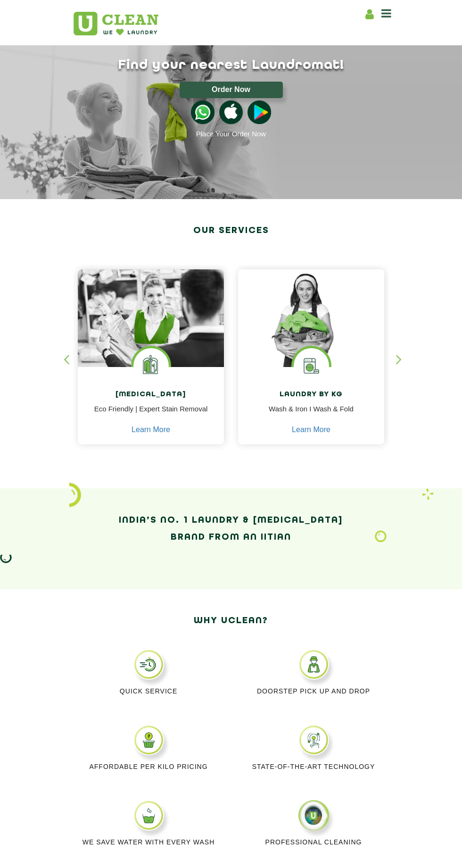  What do you see at coordinates (311, 395) in the screenshot?
I see `h4: Laundry by Kg` at bounding box center [311, 395].